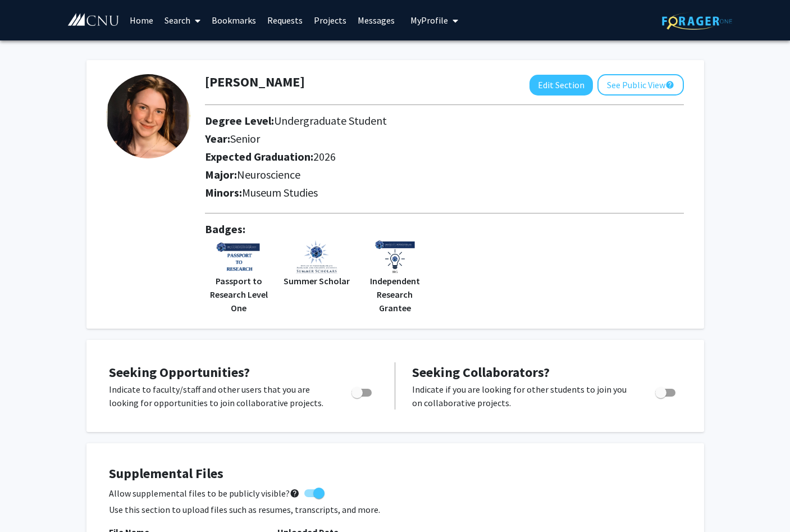  Describe the element at coordinates (239, 257) in the screenshot. I see `img: passport.png` at that location.